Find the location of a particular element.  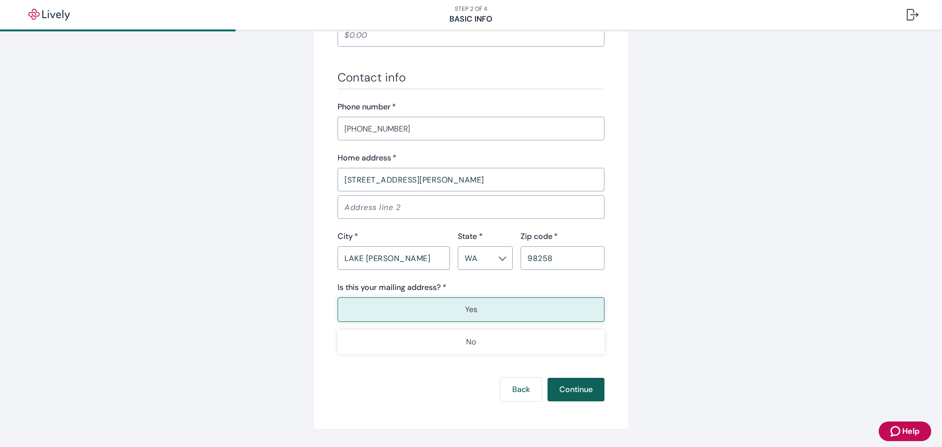

button: Continue is located at coordinates (576, 390).